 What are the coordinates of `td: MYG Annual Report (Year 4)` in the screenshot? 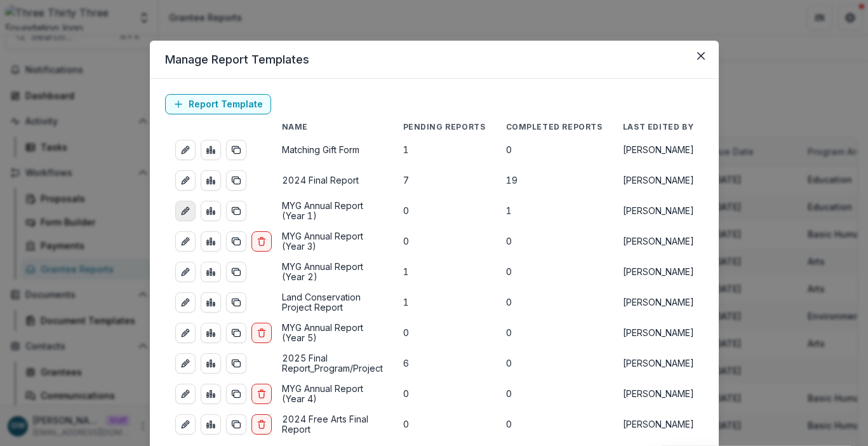 It's located at (332, 394).